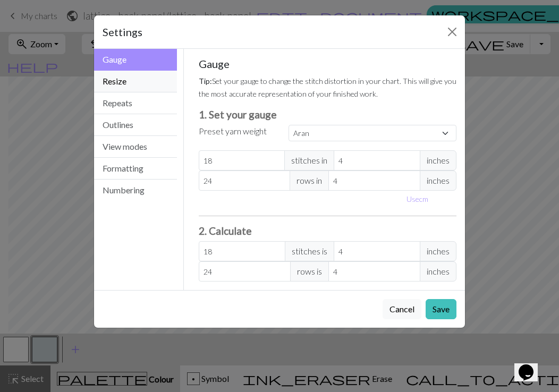 Image resolution: width=559 pixels, height=392 pixels. Describe the element at coordinates (135, 60) in the screenshot. I see `button: Gauge` at that location.